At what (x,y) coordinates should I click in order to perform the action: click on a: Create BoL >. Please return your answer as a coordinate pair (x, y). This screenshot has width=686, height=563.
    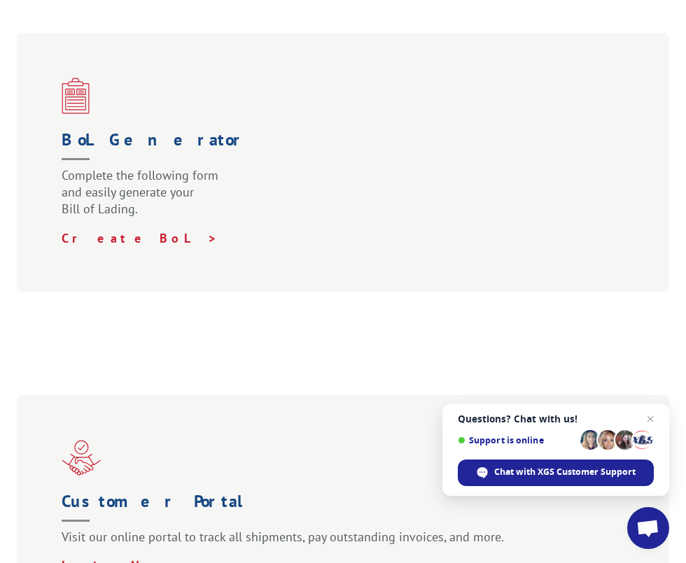
    Looking at the image, I should click on (139, 238).